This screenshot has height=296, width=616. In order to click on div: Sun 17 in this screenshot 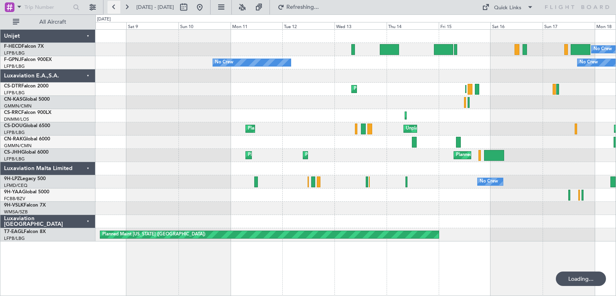, I will do `click(569, 26)`.